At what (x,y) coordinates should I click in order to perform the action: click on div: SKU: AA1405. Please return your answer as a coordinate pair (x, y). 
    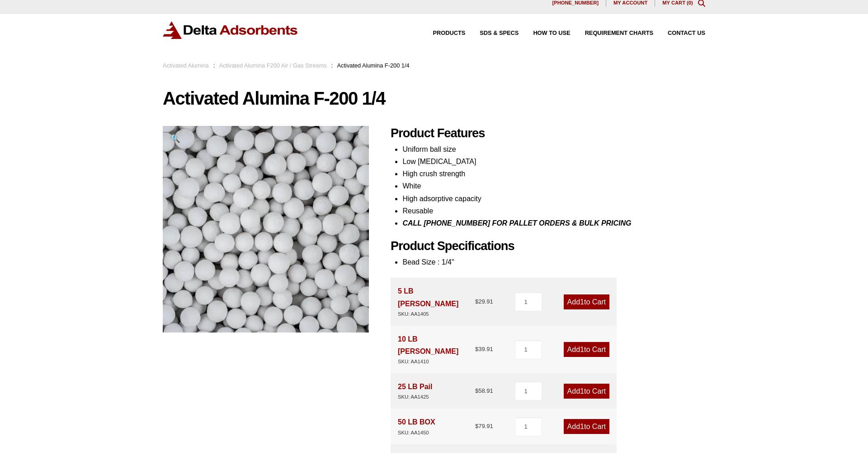
    Looking at the image, I should click on (436, 314).